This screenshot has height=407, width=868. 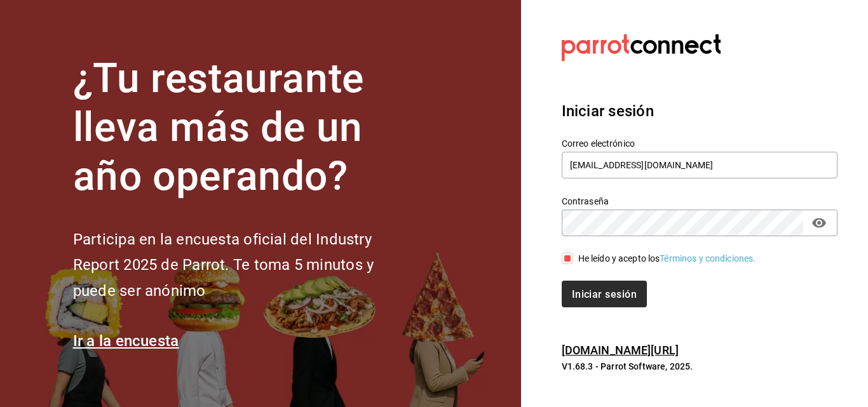 I want to click on font: V1.68.3 - Parrot Software, 2025., so click(x=628, y=366).